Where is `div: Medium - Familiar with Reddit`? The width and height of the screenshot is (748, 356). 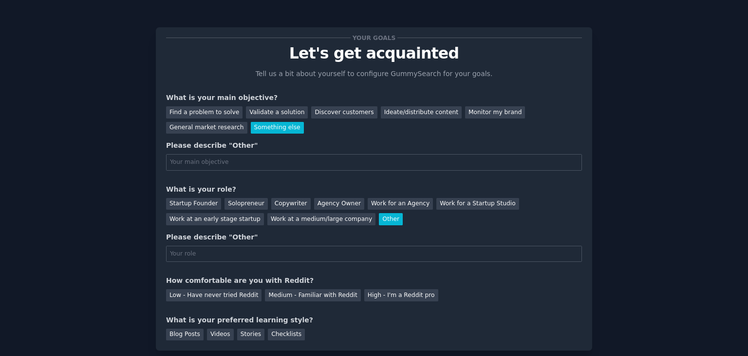 div: Medium - Familiar with Reddit is located at coordinates (313, 295).